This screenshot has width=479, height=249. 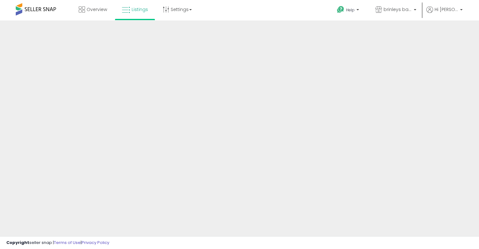 I want to click on span: Listings, so click(x=140, y=9).